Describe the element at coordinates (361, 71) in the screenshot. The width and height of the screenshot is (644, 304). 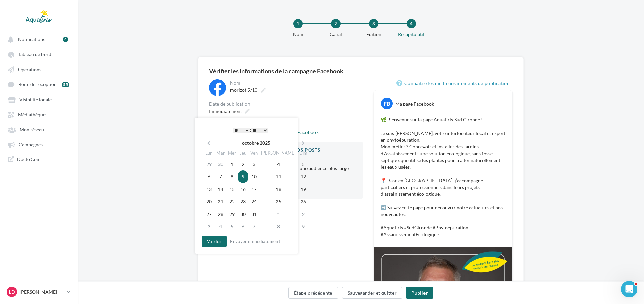
I see `div: Vérifier les informations de la campagne Facebook` at that location.